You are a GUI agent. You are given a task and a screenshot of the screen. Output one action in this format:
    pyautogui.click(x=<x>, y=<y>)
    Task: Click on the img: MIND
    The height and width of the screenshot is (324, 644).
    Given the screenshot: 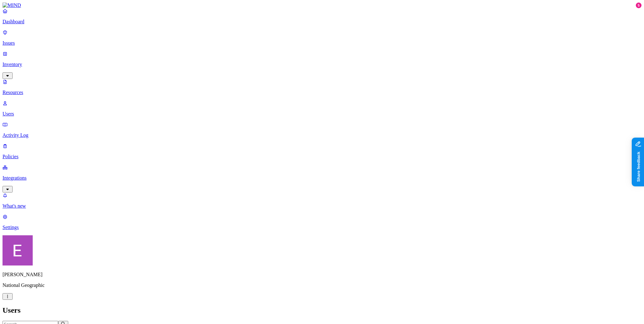 What is the action you would take?
    pyautogui.click(x=12, y=5)
    